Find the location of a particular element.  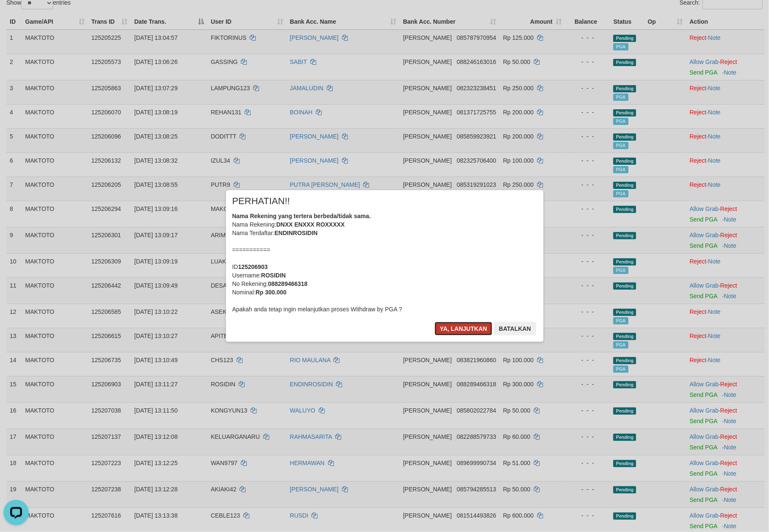

div: Nama Rekening: Nama Terdaftar: =========== ID Username: No Rekening: Nominal: Apakah anda tetap i... is located at coordinates (384, 262).